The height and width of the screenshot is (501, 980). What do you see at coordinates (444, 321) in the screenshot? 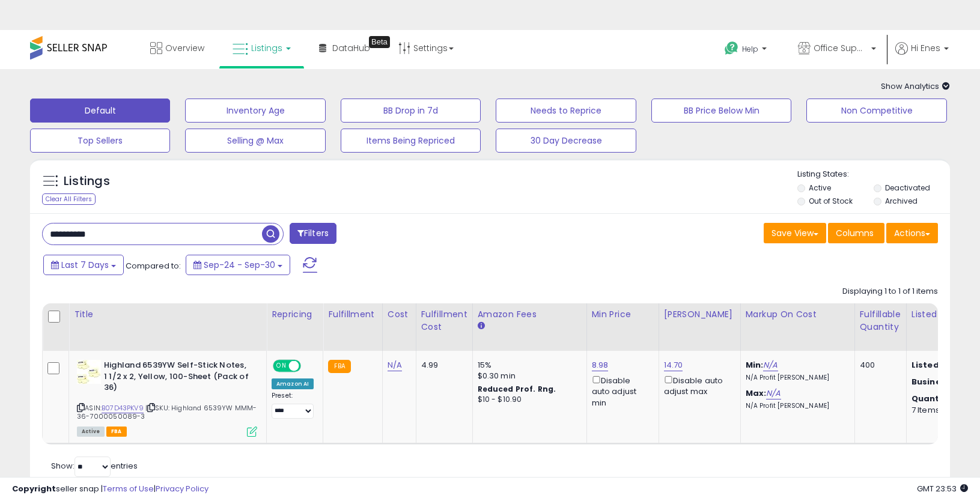
I see `div: Fulfillment Cost` at bounding box center [444, 321].